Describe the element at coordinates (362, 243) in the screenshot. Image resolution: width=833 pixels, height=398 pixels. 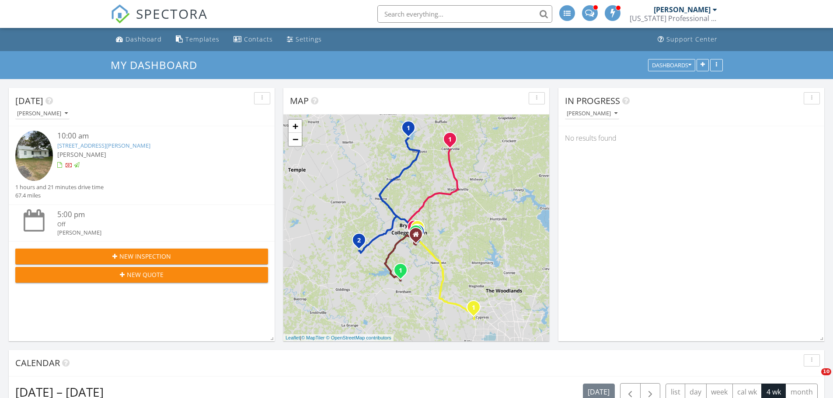
I see `div: 266 Hidden Hl Ln, Caldwell, TX 77836` at that location.